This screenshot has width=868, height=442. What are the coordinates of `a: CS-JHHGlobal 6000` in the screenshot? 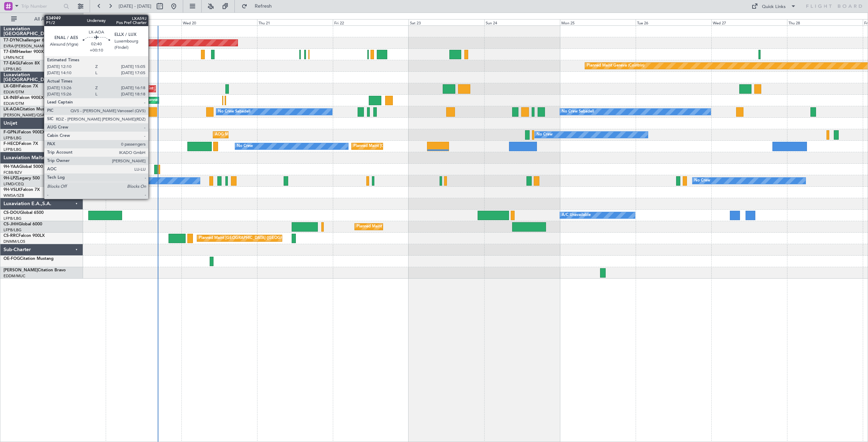 It's located at (23, 225).